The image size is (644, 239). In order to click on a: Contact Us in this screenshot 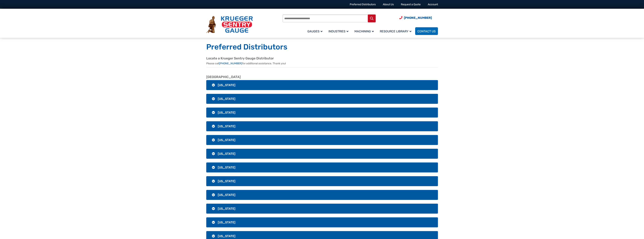, I will do `click(426, 31)`.